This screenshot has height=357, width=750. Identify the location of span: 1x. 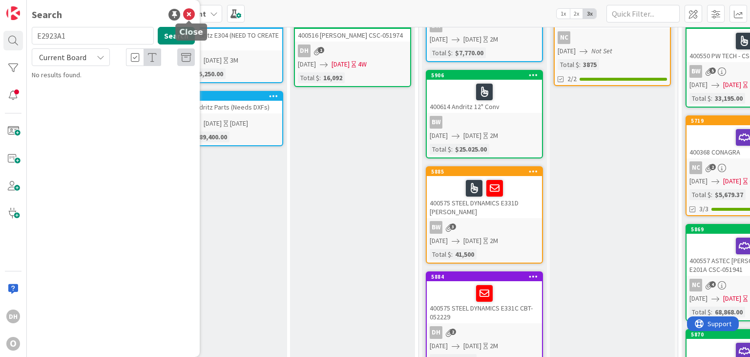
(563, 14).